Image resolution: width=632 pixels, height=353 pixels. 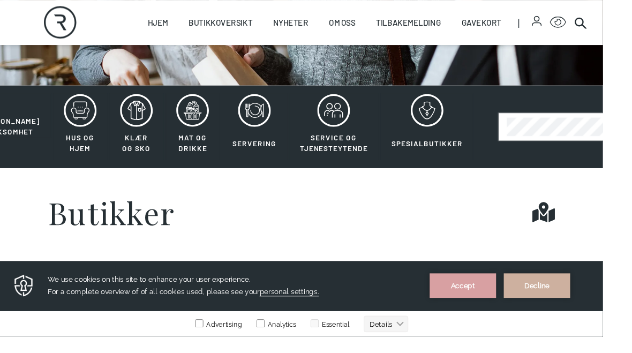 What do you see at coordinates (350, 150) in the screenshot?
I see `span: Service og tjenesteytende` at bounding box center [350, 150].